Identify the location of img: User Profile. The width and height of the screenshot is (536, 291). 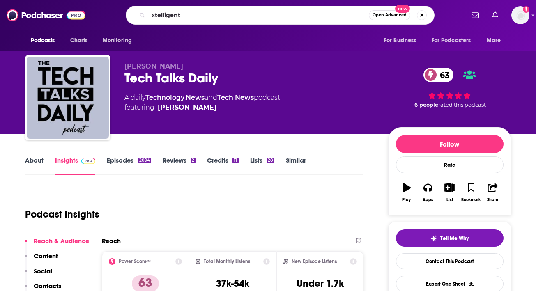
(520, 15).